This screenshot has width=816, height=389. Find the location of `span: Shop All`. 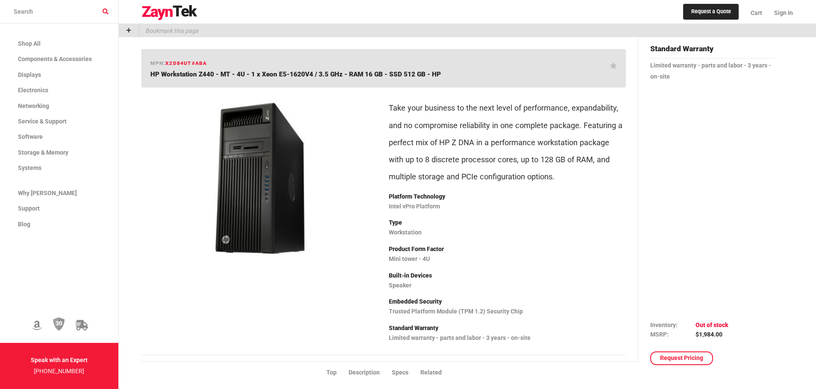

span: Shop All is located at coordinates (29, 44).